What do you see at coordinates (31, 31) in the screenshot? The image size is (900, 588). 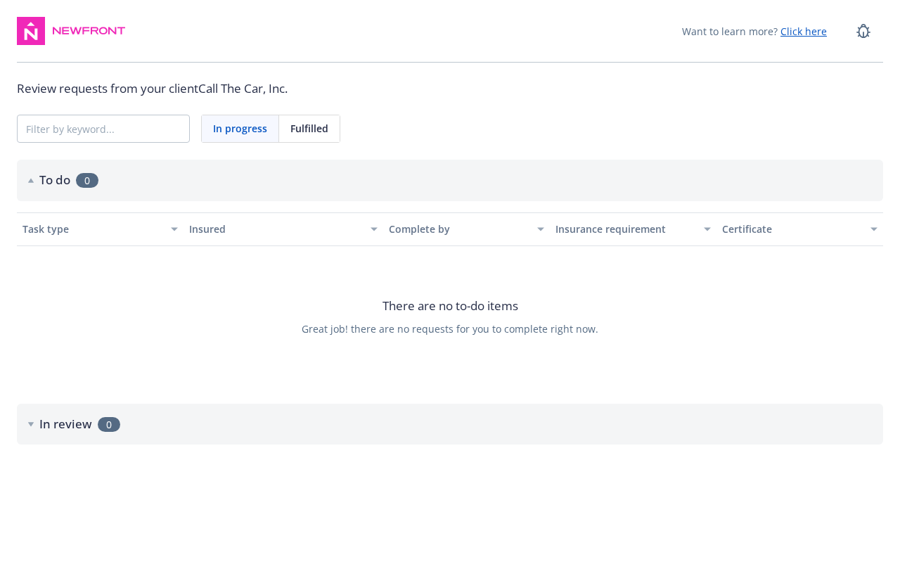 I see `img: navigator-logo.svg` at bounding box center [31, 31].